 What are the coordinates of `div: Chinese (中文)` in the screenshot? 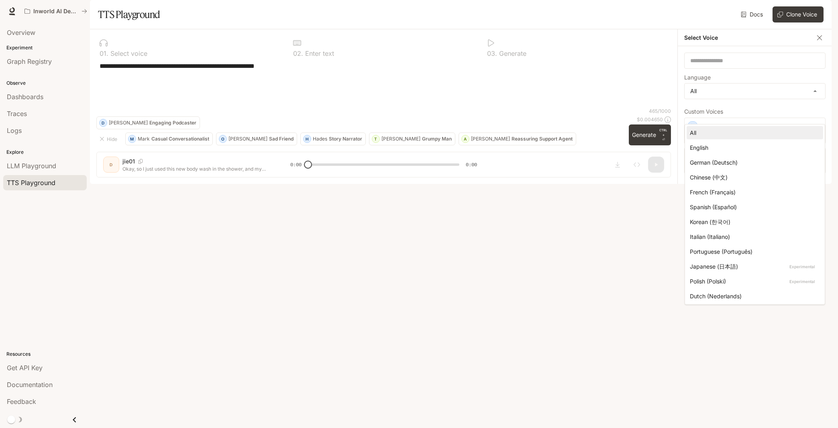 It's located at (753, 177).